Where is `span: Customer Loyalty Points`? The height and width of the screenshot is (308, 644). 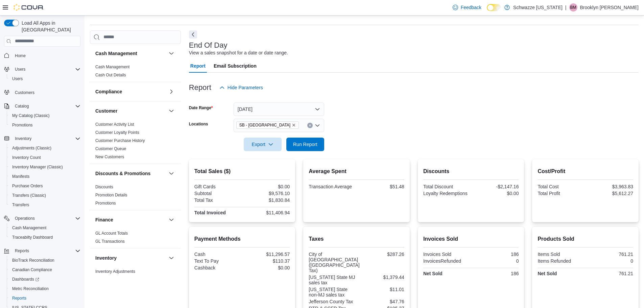 span: Customer Loyalty Points is located at coordinates (117, 132).